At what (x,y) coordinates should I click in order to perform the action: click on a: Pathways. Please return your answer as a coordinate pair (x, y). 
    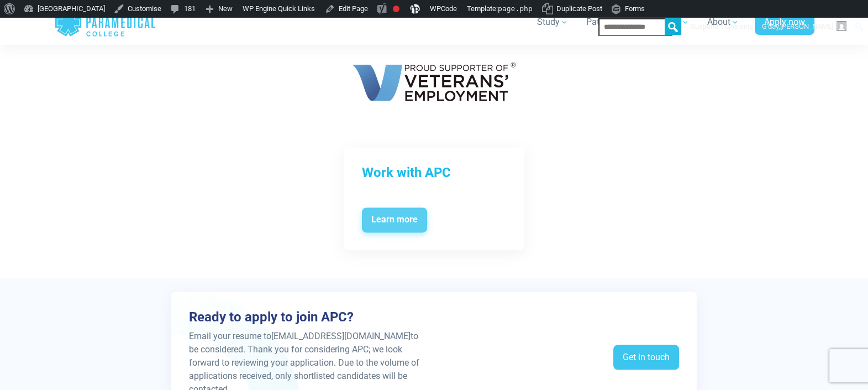
    Looking at the image, I should click on (610, 22).